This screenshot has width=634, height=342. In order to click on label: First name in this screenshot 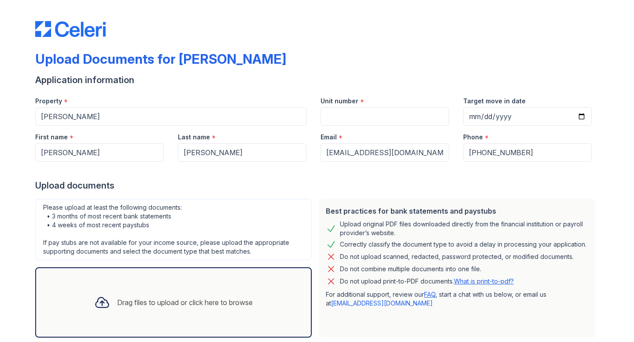, I will do `click(51, 137)`.